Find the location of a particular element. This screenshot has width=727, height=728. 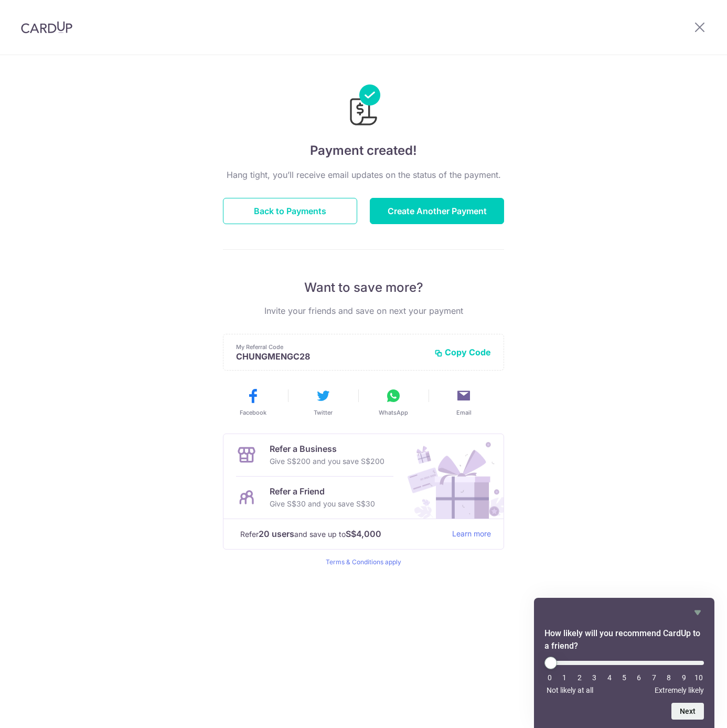

li: 9 is located at coordinates (684, 677).